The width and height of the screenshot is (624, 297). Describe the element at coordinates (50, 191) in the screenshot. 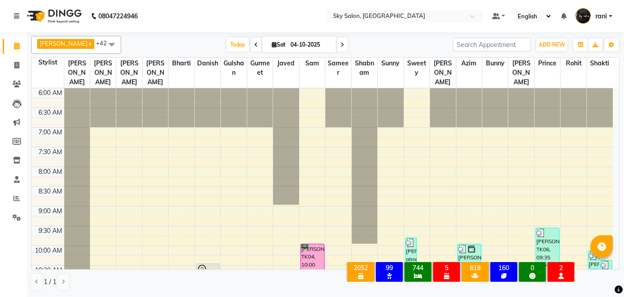

I see `div: 8:30 AM` at that location.